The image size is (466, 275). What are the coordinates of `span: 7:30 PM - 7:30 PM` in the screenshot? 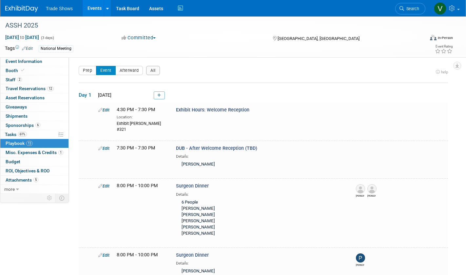 It's located at (136, 148).